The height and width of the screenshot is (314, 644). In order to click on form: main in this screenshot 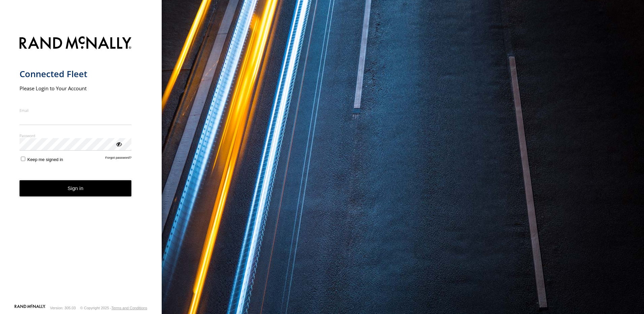, I will do `click(81, 168)`.